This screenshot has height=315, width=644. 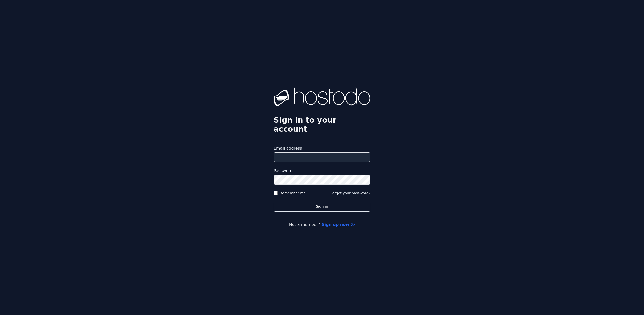 What do you see at coordinates (322, 148) in the screenshot?
I see `label: Email address` at bounding box center [322, 148].